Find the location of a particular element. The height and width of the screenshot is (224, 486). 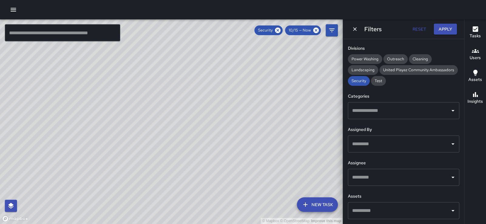

h6: Divisions is located at coordinates (403, 49).